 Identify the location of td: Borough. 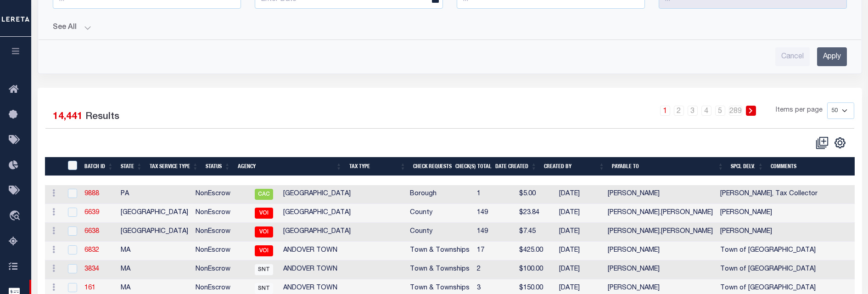
(440, 194).